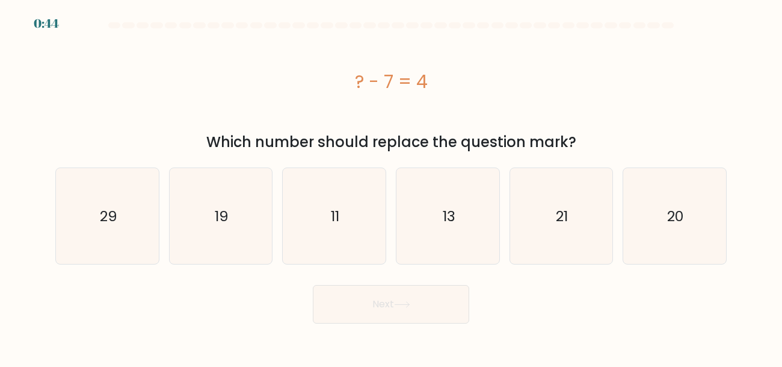 This screenshot has width=782, height=367. Describe the element at coordinates (335, 215) in the screenshot. I see `text: 11` at that location.